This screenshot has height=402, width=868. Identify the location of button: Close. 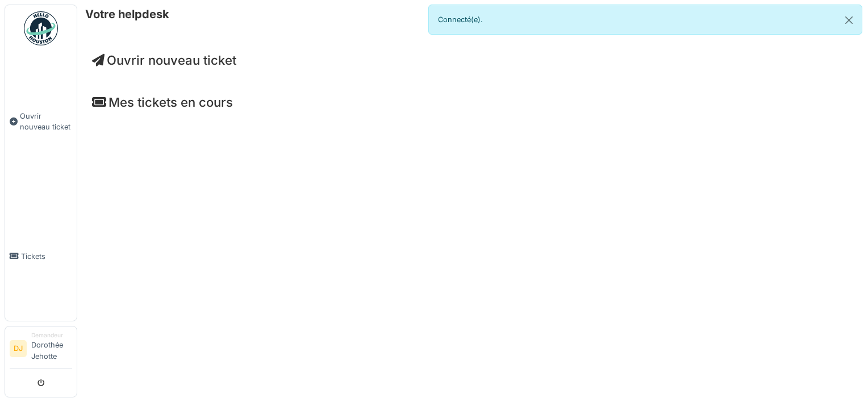
(849, 20).